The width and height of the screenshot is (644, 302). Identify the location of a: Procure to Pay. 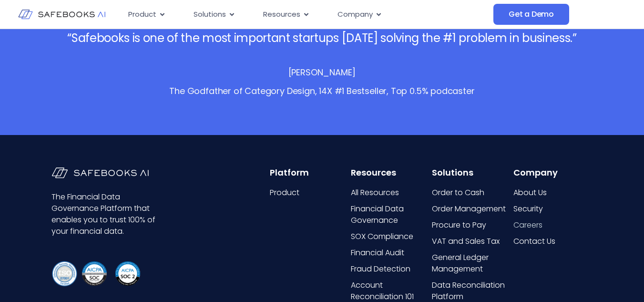
(471, 226).